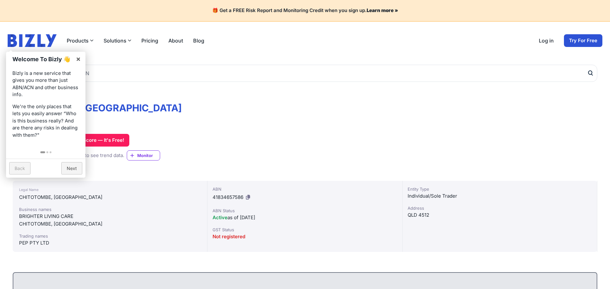 The width and height of the screenshot is (610, 289). I want to click on p: We're the only places that lets you easily answer “Who is this business really? And are there any..., so click(46, 121).